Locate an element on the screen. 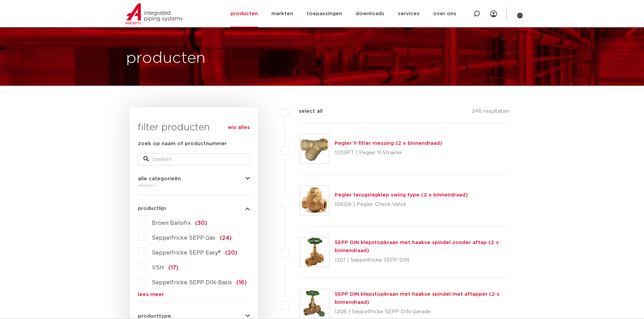 This screenshot has width=644, height=319. span: (17) is located at coordinates (173, 268).